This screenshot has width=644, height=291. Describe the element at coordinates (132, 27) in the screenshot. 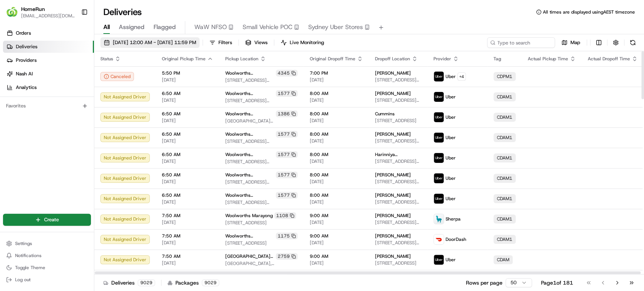

I see `span: Assigned` at that location.